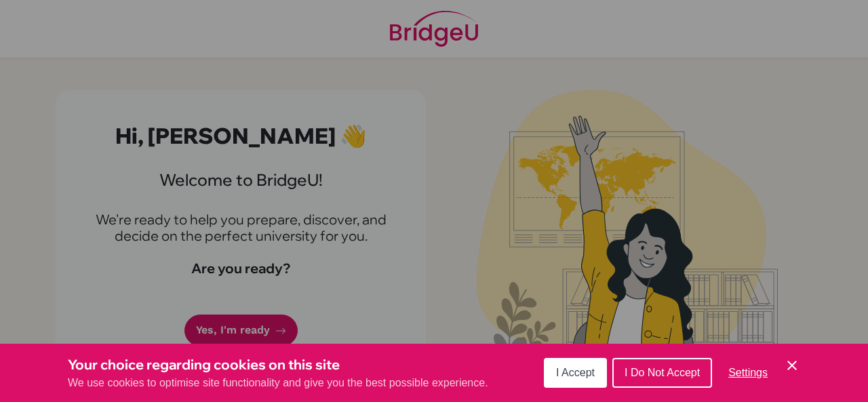  I want to click on span: I Accept, so click(575, 372).